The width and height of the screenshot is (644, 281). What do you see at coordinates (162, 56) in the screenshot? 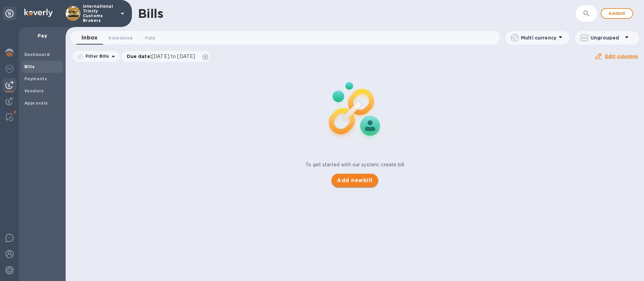
I see `p: Due date :` at bounding box center [162, 56].